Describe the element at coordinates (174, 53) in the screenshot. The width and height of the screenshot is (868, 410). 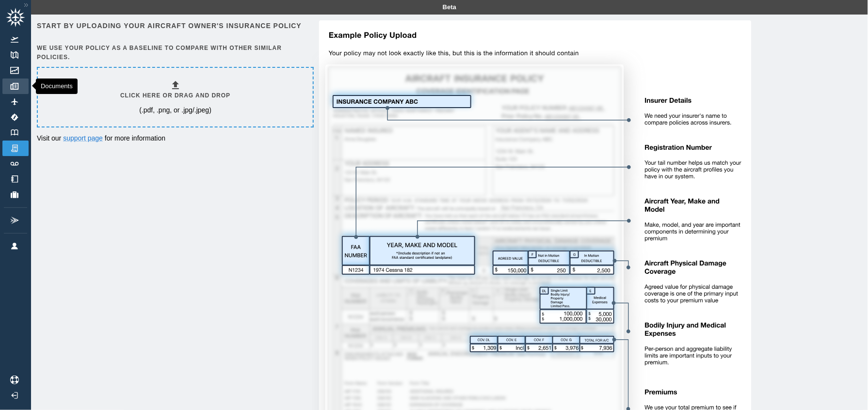
I see `h6: We use your policy as a baseline to compare with other similar policies.` at that location.